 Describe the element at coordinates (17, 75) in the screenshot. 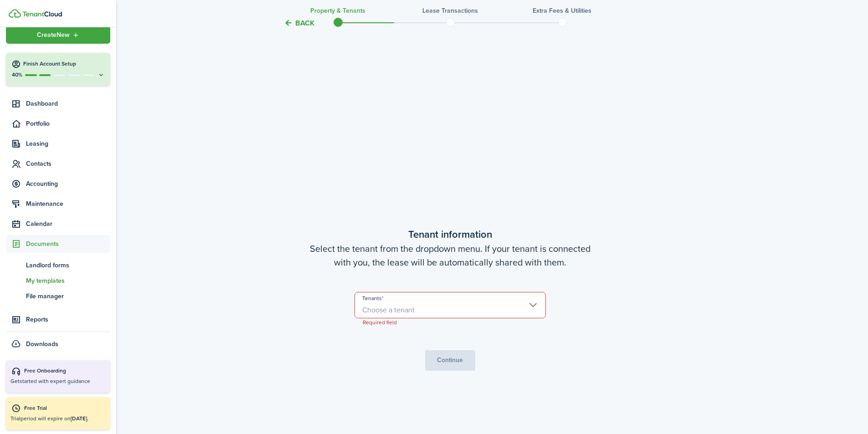

I see `p: 40%` at that location.